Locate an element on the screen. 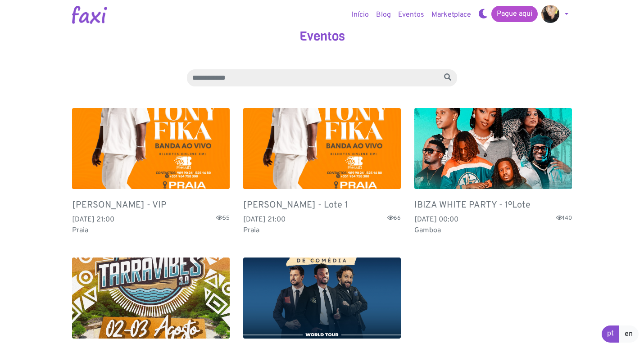  a: Marketplace is located at coordinates (452, 15).